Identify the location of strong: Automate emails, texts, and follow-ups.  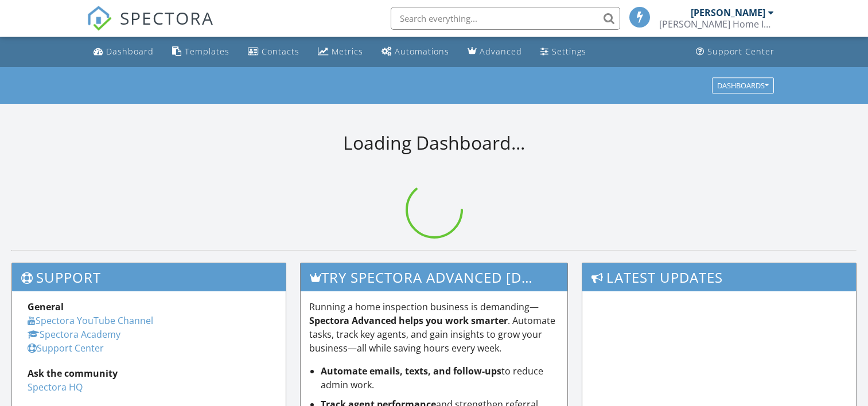
(411, 371).